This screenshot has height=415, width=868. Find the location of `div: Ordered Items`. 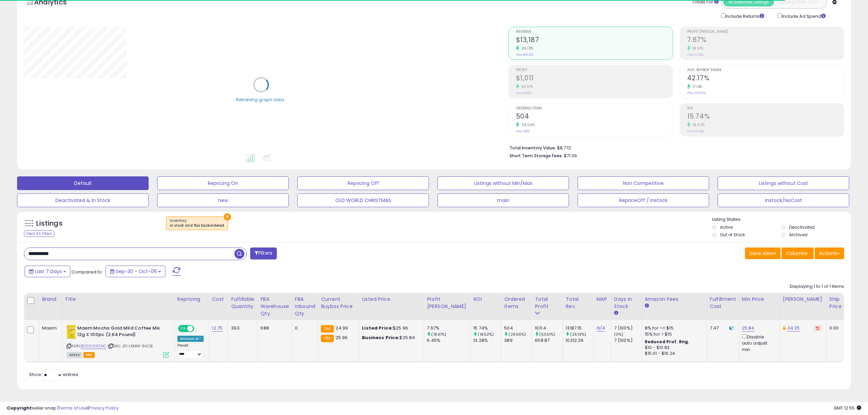

div: Ordered Items is located at coordinates (517, 303).